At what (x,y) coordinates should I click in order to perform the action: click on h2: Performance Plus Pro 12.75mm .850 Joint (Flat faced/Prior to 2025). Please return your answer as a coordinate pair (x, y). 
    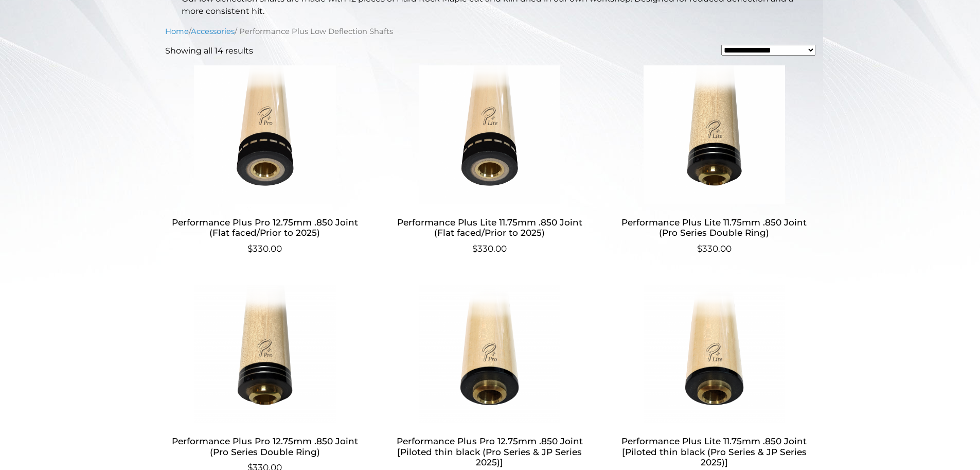
    Looking at the image, I should click on (265, 227).